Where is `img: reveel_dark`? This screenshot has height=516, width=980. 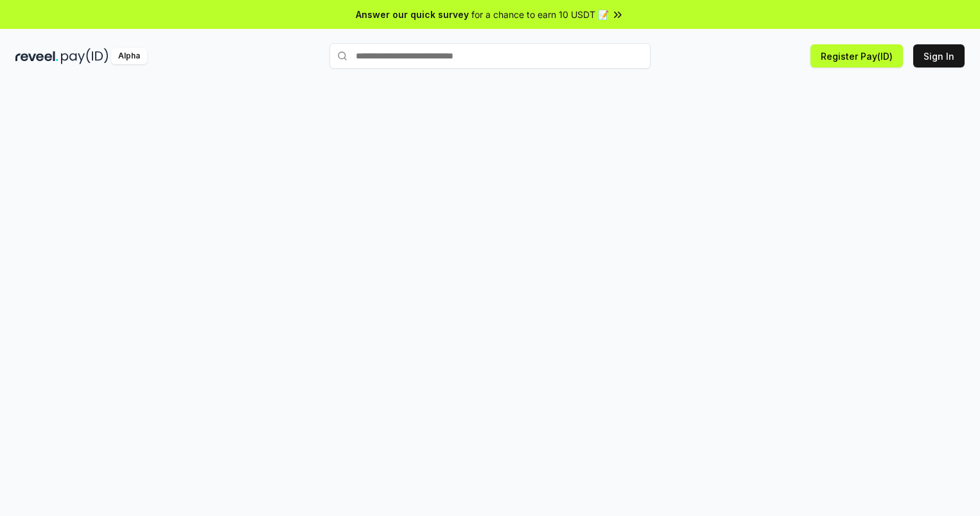
img: reveel_dark is located at coordinates (37, 56).